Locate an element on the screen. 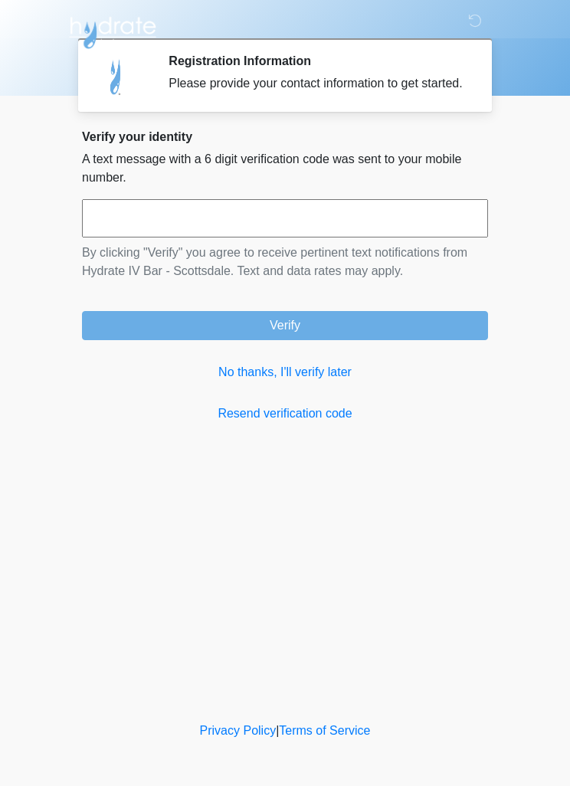 Image resolution: width=570 pixels, height=786 pixels. button: Verify is located at coordinates (285, 326).